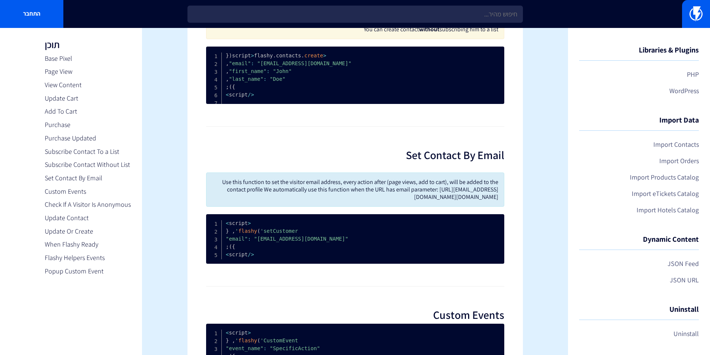 This screenshot has height=355, width=710. Describe the element at coordinates (355, 190) in the screenshot. I see `p: Use this function to set the visitor email address, every action after (page views, add to cart),...` at that location.